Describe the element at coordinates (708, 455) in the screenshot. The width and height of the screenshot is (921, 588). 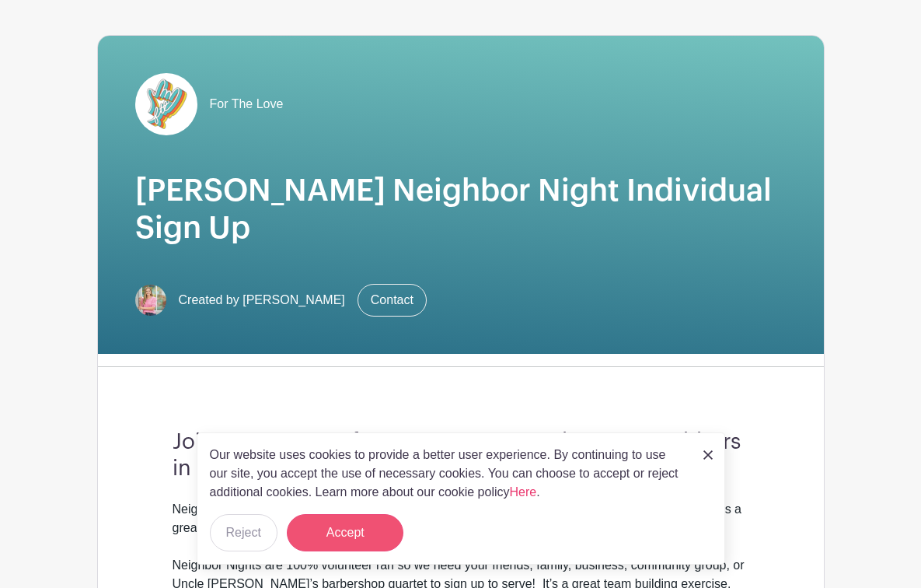
I see `img: close_button-5f87c8562297e5c2d7936805f587ecaba9071eb48480494691a3f1689db116b3.svg` at that location.